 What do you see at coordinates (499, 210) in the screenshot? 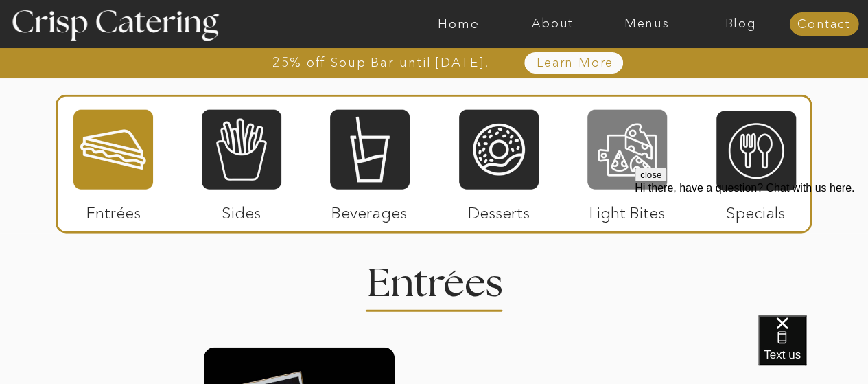
I see `p: Desserts` at bounding box center [499, 210].